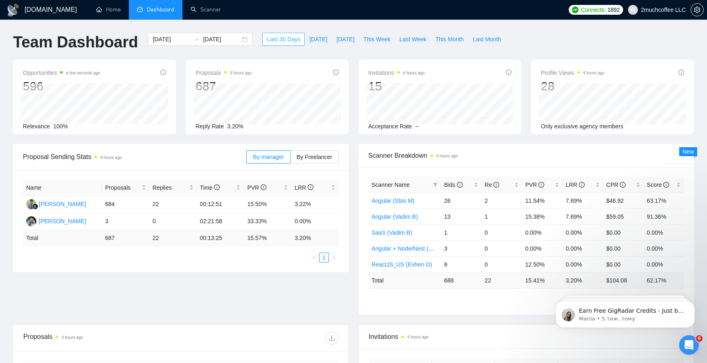 This screenshot has height=363, width=707. What do you see at coordinates (623, 248) in the screenshot?
I see `td: $0.00` at bounding box center [623, 248].